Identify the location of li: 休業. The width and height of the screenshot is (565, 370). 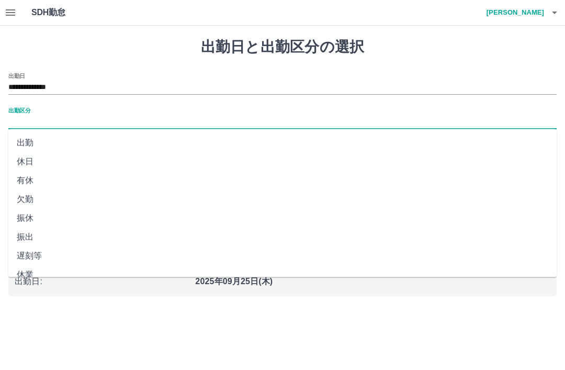
(283, 275).